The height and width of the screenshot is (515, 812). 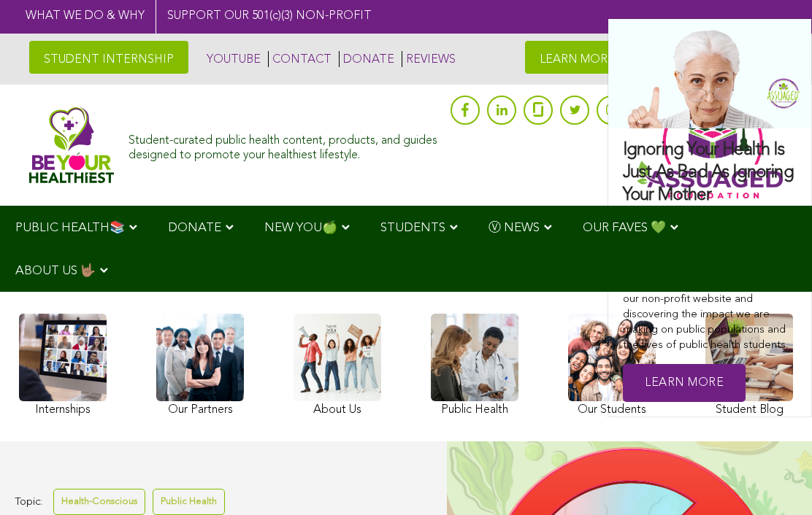 I want to click on a: Public Health, so click(x=188, y=502).